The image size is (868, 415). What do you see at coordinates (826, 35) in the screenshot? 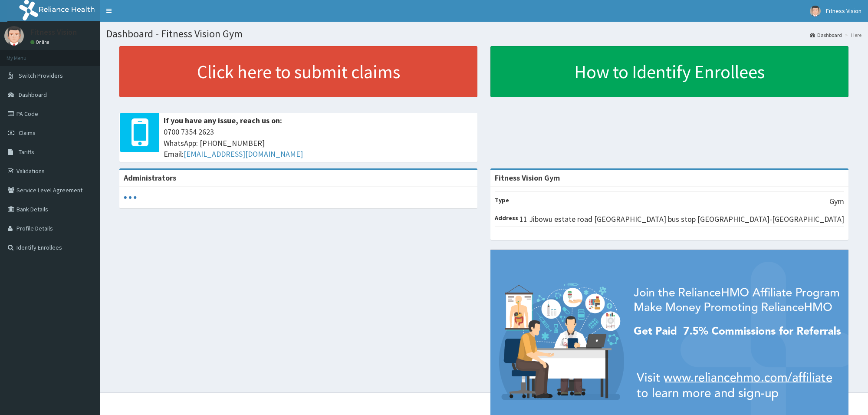
I see `a: Dashboard` at bounding box center [826, 35].